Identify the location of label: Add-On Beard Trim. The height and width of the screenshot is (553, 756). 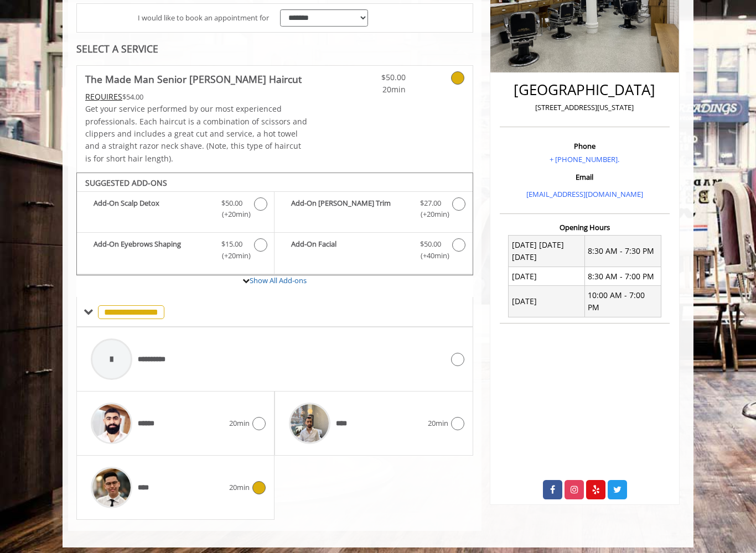
(374, 210).